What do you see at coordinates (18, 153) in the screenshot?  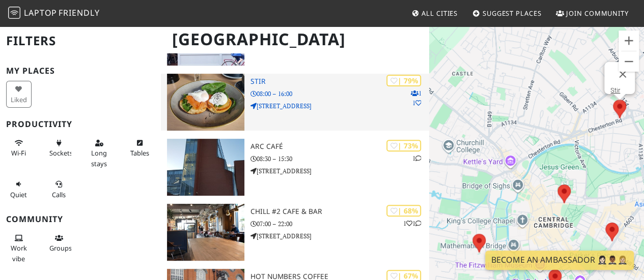 I see `span: Stable Wi-Fi` at bounding box center [18, 153].